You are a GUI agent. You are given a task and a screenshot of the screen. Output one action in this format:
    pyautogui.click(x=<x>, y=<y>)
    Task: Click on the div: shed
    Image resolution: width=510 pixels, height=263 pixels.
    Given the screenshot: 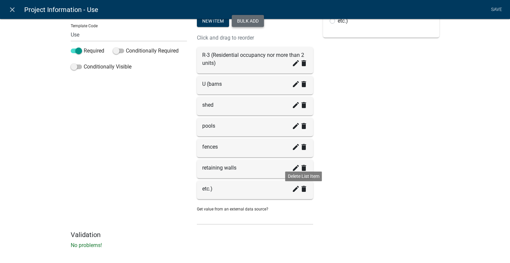 What is the action you would take?
    pyautogui.click(x=255, y=105)
    